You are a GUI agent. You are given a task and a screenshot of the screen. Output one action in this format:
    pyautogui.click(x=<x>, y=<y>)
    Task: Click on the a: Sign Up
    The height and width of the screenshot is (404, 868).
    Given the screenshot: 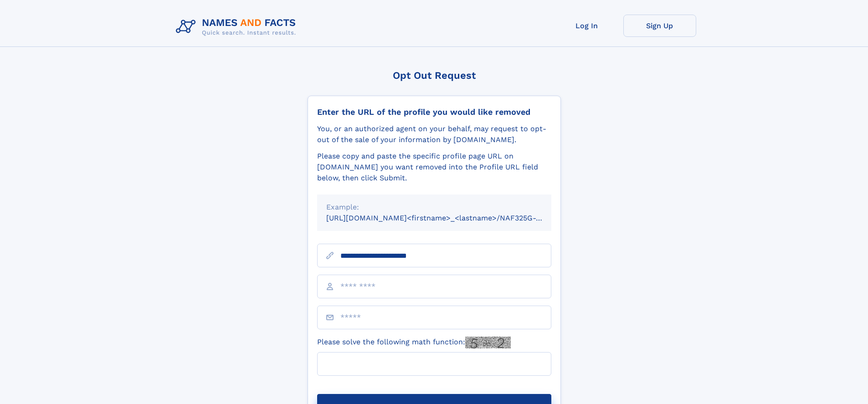 What is the action you would take?
    pyautogui.click(x=660, y=26)
    